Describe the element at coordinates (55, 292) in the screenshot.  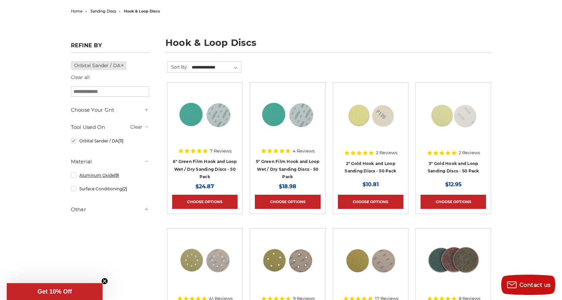
I see `div: Get 10% OffClose teaser` at that location.